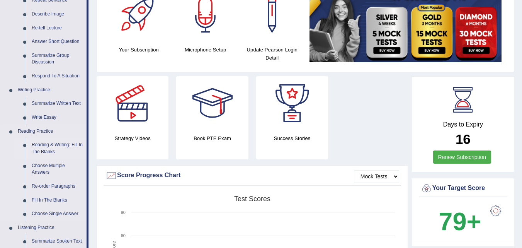  I want to click on b: 79+, so click(459, 221).